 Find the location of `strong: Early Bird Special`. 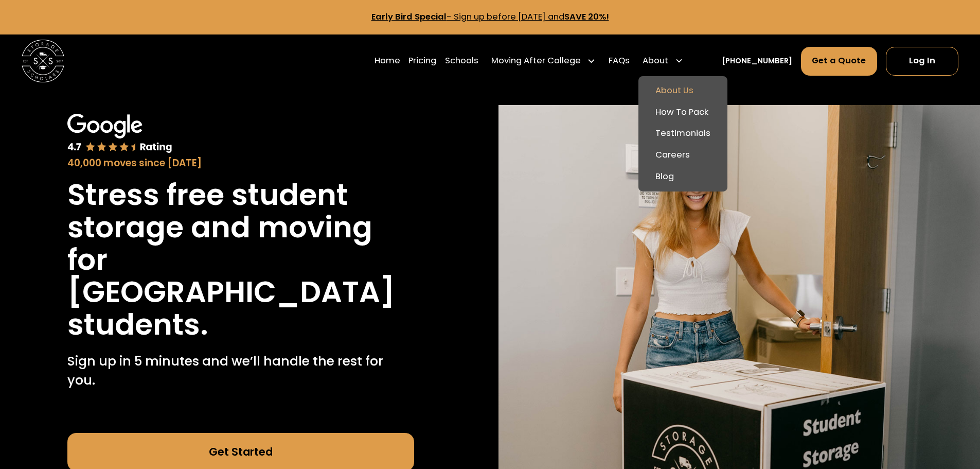

strong: Early Bird Special is located at coordinates (409, 16).